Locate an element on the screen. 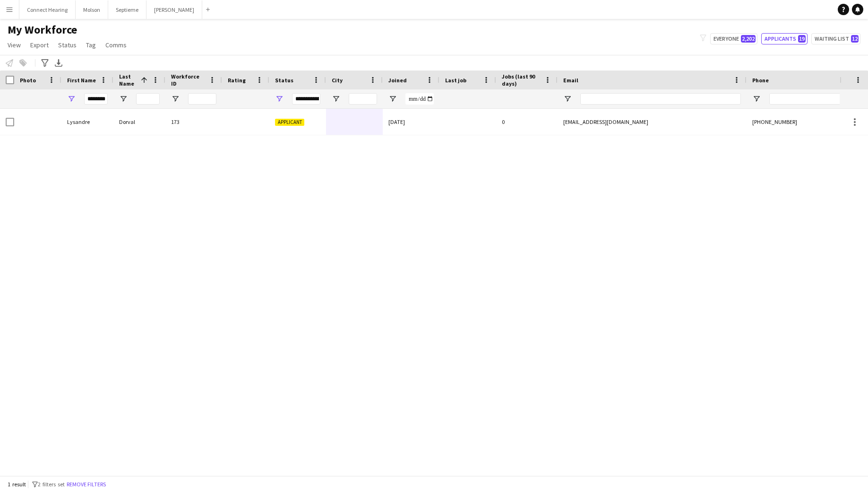 The width and height of the screenshot is (868, 492). span: First Name is located at coordinates (82, 80).